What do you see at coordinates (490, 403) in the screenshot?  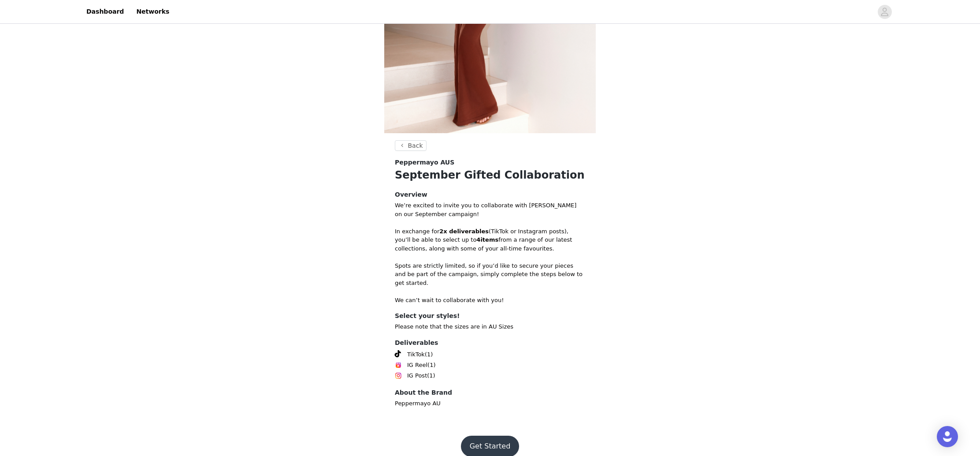 I see `p: Peppermayo AU` at bounding box center [490, 403].